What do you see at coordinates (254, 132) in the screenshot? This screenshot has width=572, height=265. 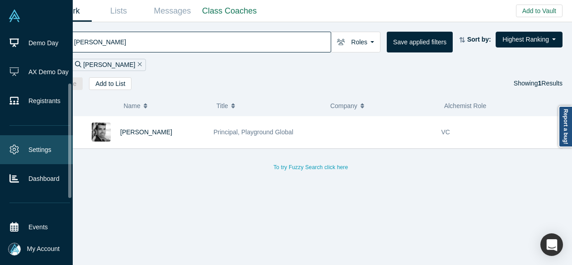 I see `span: Principal, Playground Global` at bounding box center [254, 132].